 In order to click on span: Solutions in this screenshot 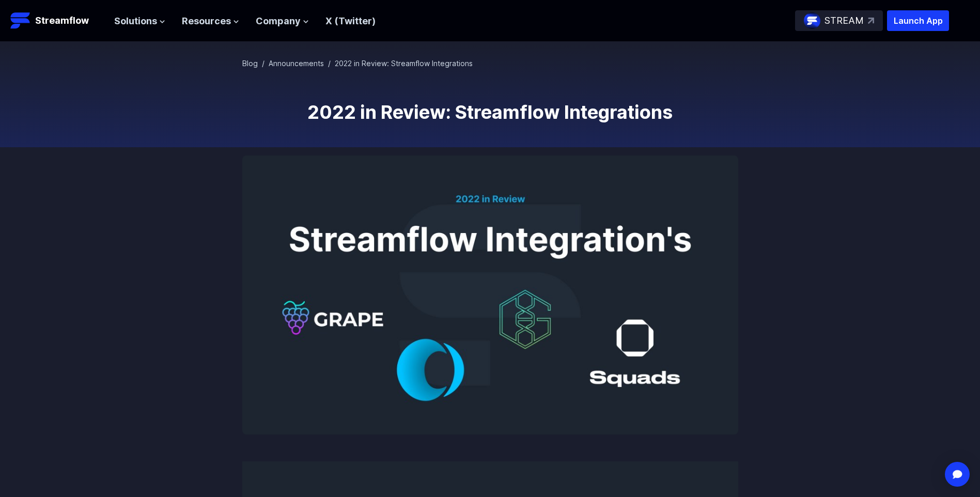, I will do `click(136, 21)`.